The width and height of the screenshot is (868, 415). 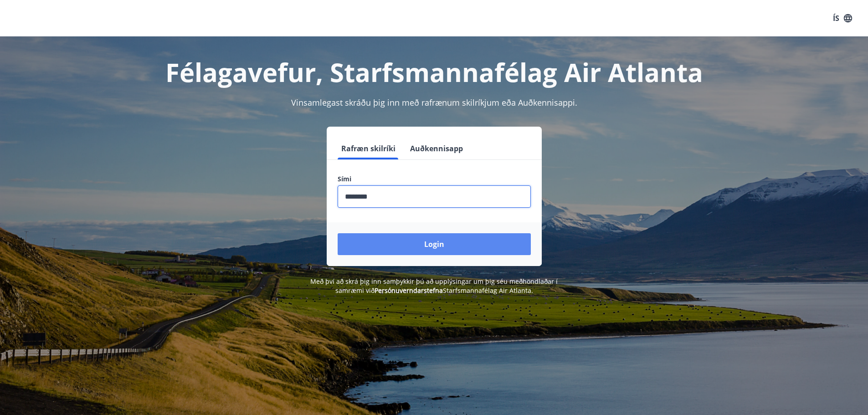 I want to click on span: Vinsamlegast skráðu þig inn með rafrænum skilríkjum eða Auðkennisappi., so click(x=434, y=103).